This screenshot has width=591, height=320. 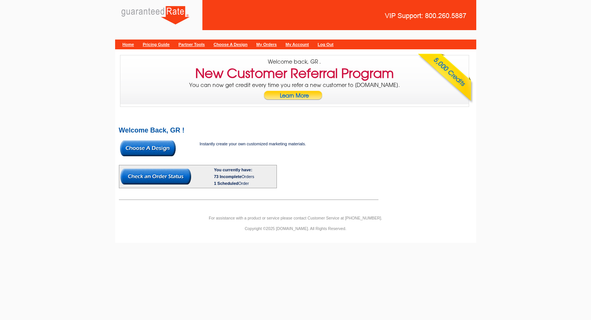 What do you see at coordinates (191, 44) in the screenshot?
I see `a: Partner Tools` at bounding box center [191, 44].